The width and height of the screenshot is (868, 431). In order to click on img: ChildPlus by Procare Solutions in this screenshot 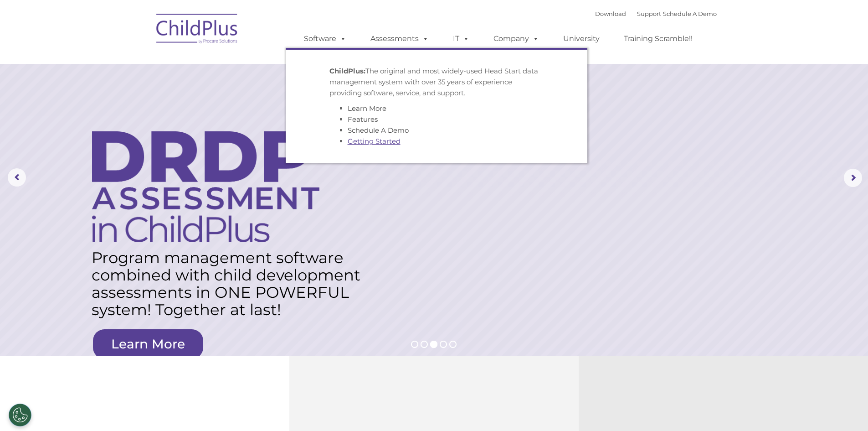, I will do `click(197, 30)`.